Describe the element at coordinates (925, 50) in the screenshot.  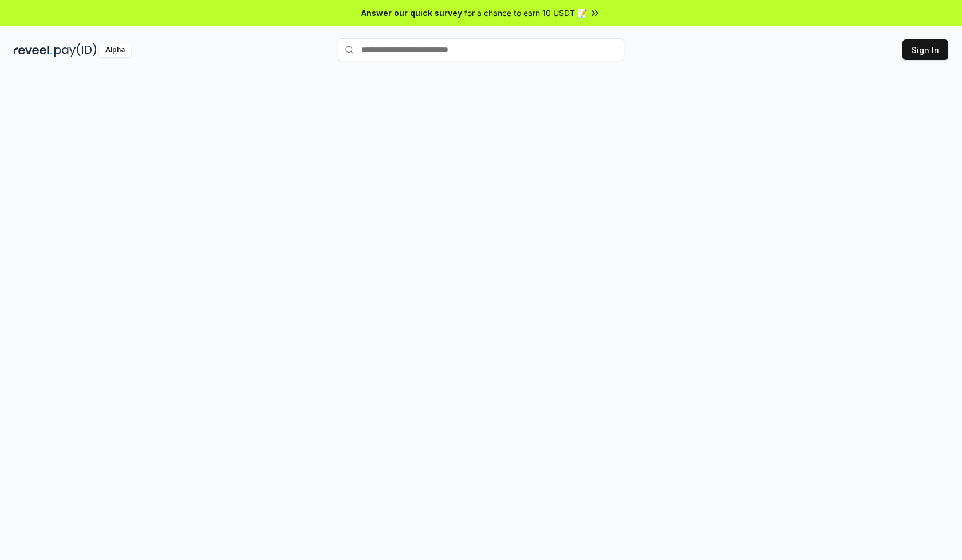
I see `button: Sign In` at that location.